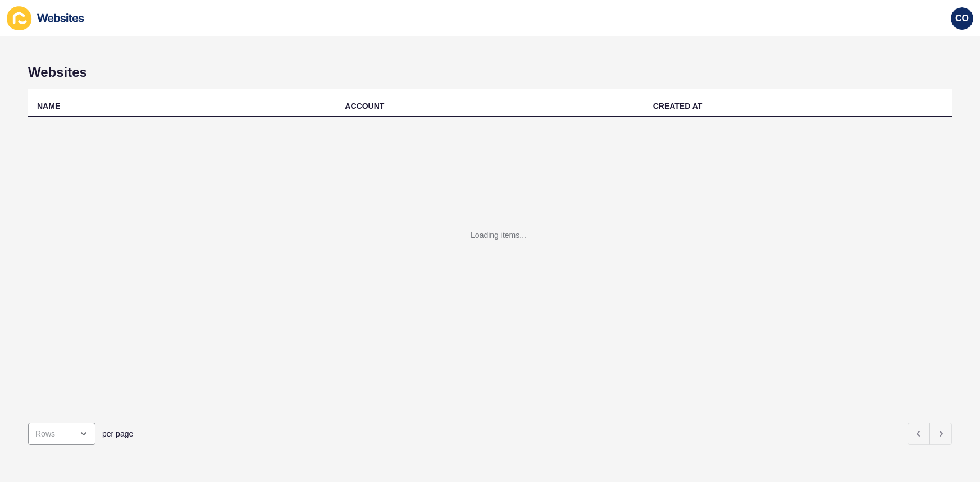 This screenshot has width=980, height=482. Describe the element at coordinates (117, 434) in the screenshot. I see `span: per page` at that location.